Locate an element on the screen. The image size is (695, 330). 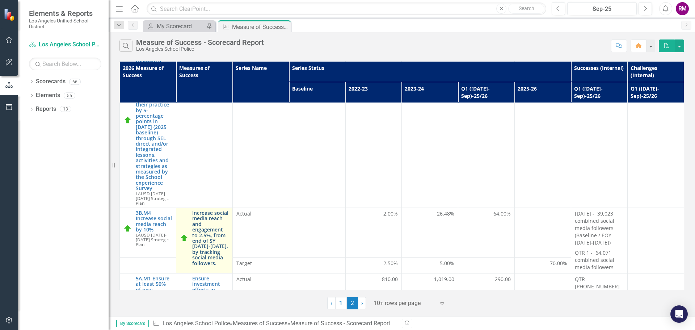
span: 2.50% is located at coordinates (391, 263).